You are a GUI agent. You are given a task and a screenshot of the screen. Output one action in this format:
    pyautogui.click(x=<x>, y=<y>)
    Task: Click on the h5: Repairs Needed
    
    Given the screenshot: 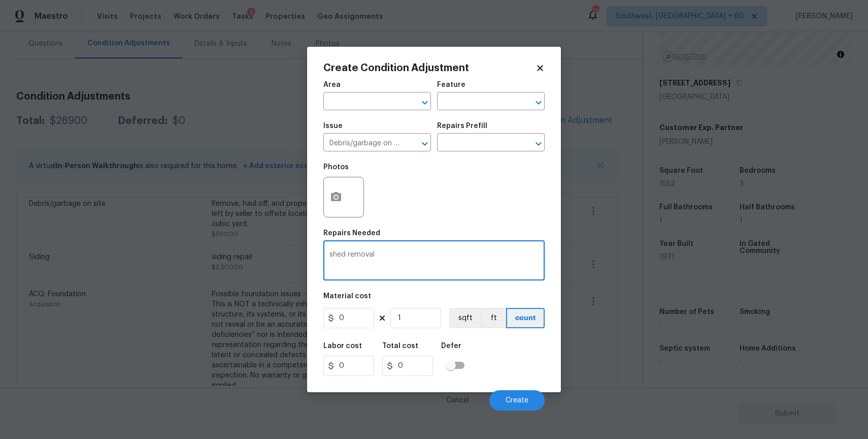 What is the action you would take?
    pyautogui.click(x=351, y=233)
    